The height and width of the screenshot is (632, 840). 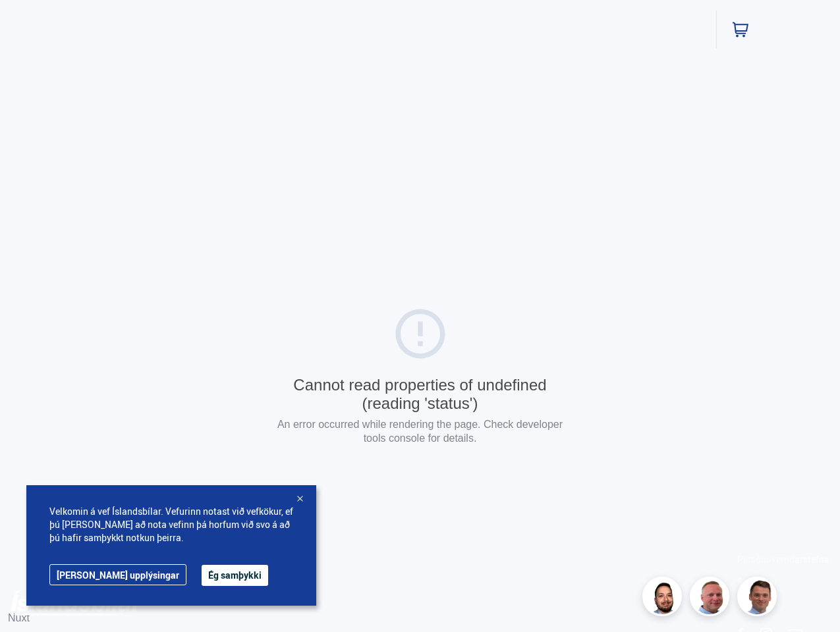 I want to click on div: Cannot read properties of undefined (reading 'status'), so click(x=420, y=394).